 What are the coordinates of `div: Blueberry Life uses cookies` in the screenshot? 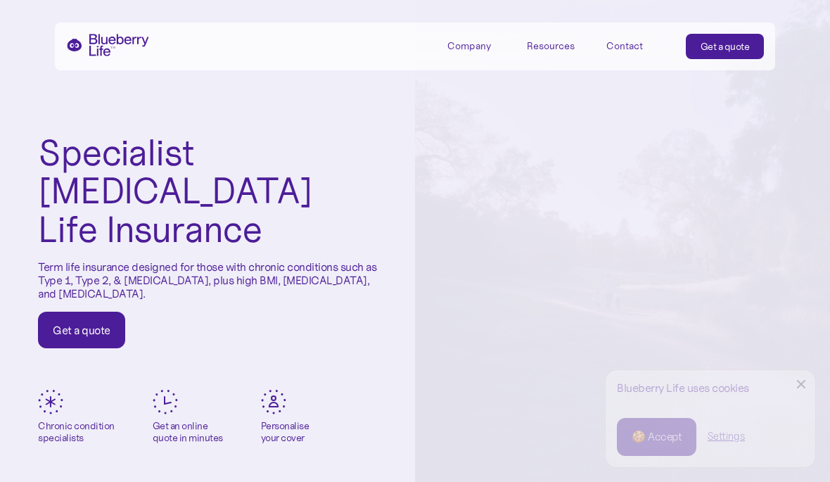 It's located at (711, 388).